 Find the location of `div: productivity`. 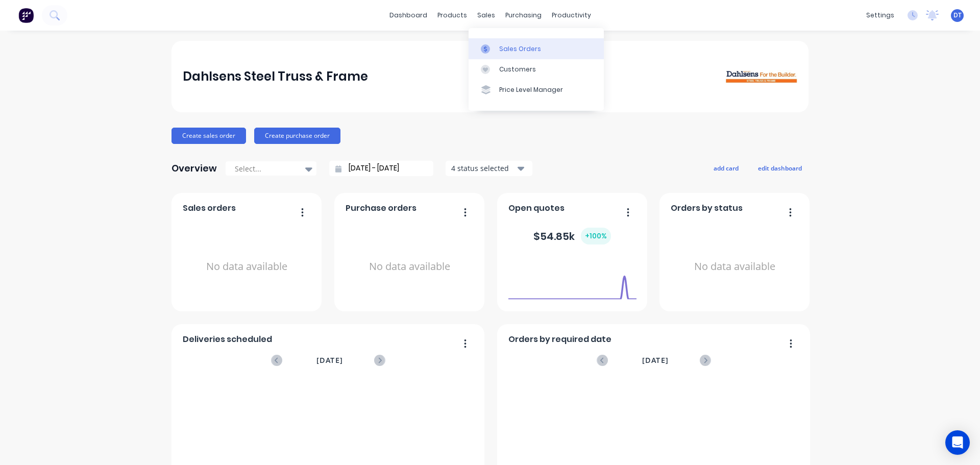

div: productivity is located at coordinates (571, 15).